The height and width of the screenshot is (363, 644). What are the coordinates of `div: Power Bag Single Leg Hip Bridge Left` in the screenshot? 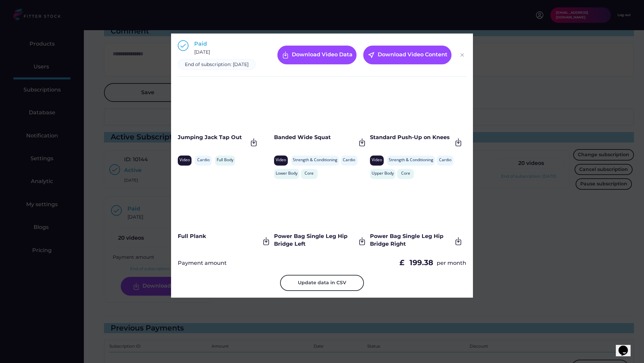 It's located at (315, 240).